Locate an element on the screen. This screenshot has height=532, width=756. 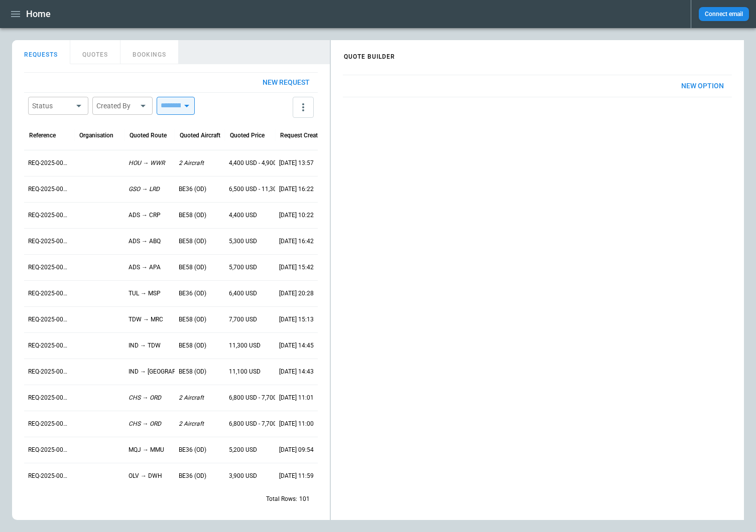
p: REQ-2025-000241 is located at coordinates (49, 450).